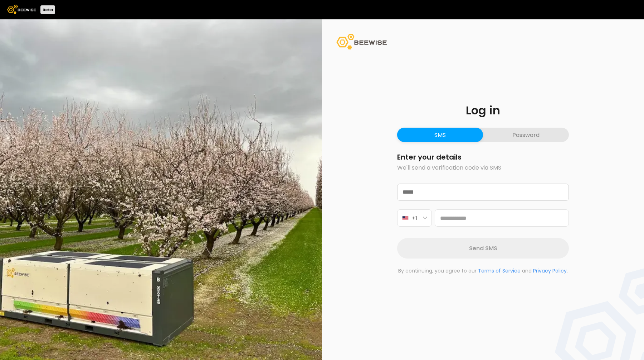 Image resolution: width=644 pixels, height=360 pixels. What do you see at coordinates (499, 270) in the screenshot?
I see `a: Terms of Service` at bounding box center [499, 270].